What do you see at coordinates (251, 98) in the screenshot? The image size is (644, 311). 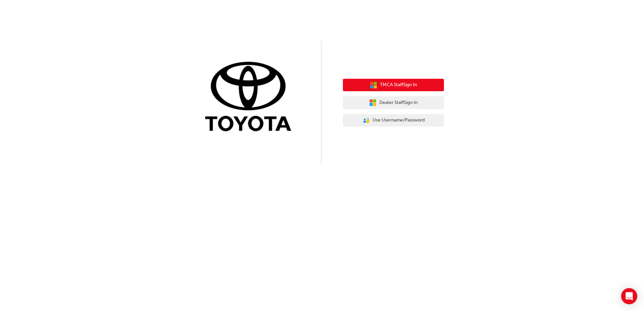 I see `img: Trak` at bounding box center [251, 98].